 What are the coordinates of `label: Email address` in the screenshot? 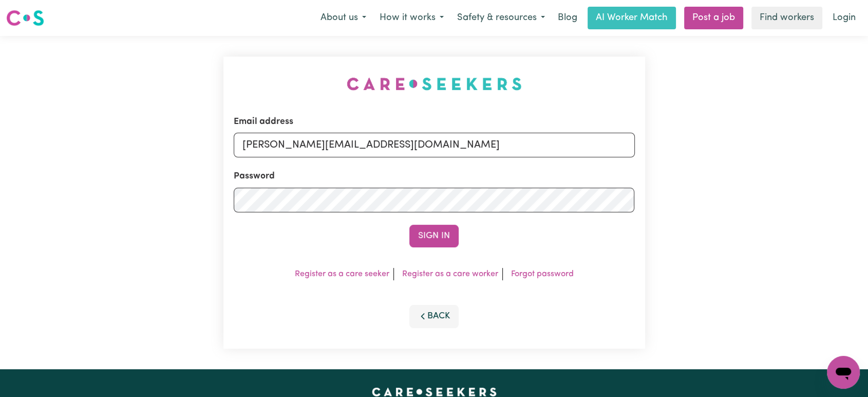 It's located at (264, 122).